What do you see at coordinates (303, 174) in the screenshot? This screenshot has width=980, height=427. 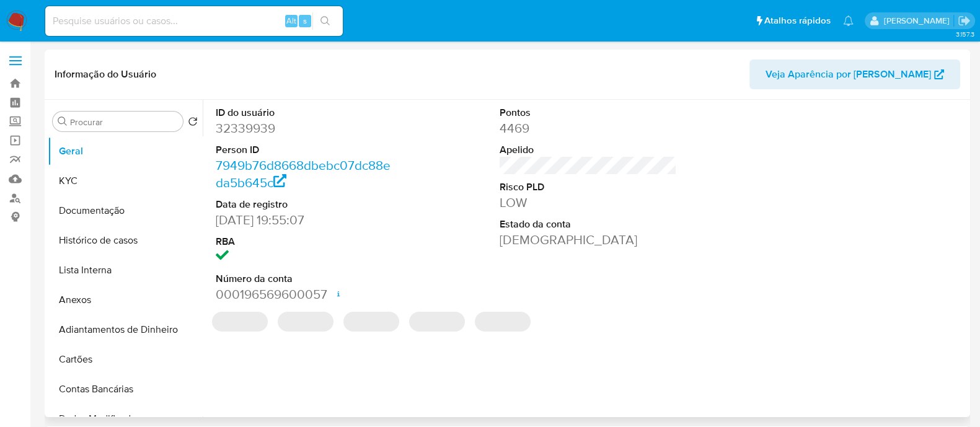 I see `a: 7949b76d8668dbebc07dc88eda5b645c` at bounding box center [303, 174].